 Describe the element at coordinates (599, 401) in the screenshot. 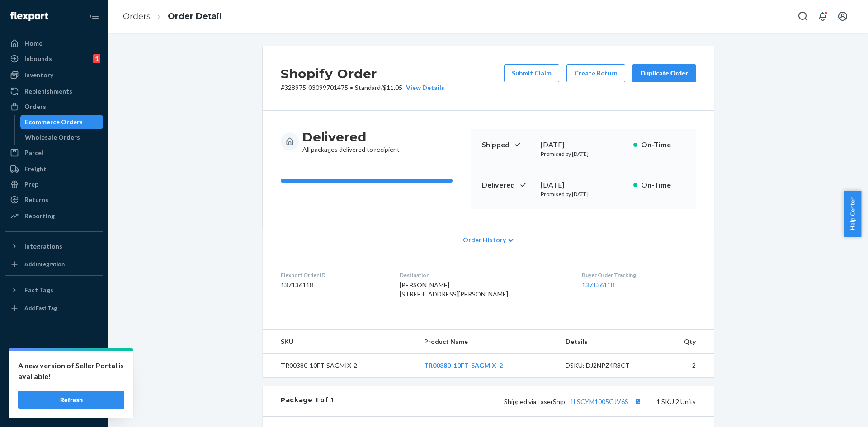

I see `a: 1LSCYM1005GJV6S` at that location.